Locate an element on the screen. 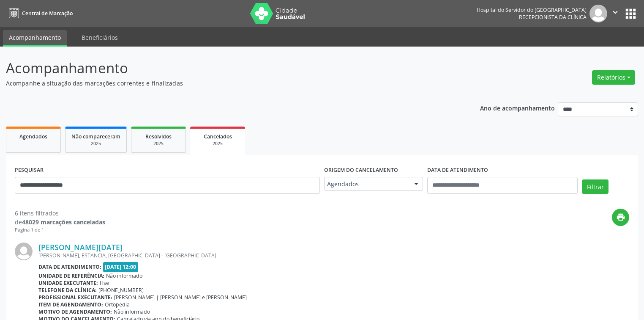 The image size is (644, 320). a: Central de Marcação is located at coordinates (40, 13).